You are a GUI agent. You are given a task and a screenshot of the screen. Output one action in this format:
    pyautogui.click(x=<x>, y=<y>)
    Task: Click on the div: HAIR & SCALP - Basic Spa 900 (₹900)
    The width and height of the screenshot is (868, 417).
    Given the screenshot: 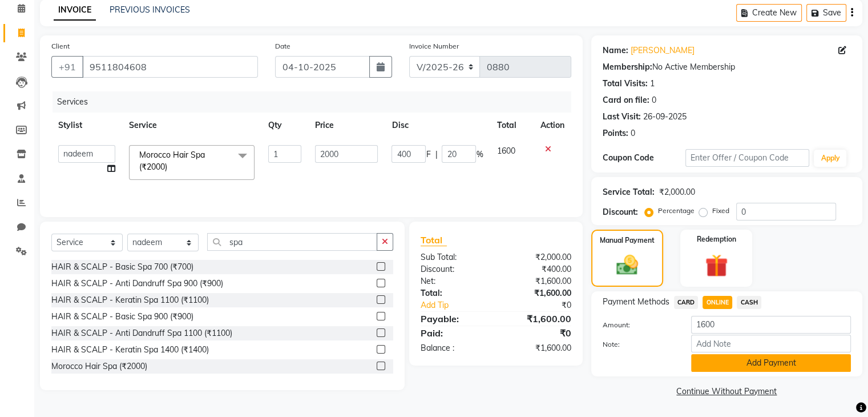 What is the action you would take?
    pyautogui.click(x=122, y=317)
    